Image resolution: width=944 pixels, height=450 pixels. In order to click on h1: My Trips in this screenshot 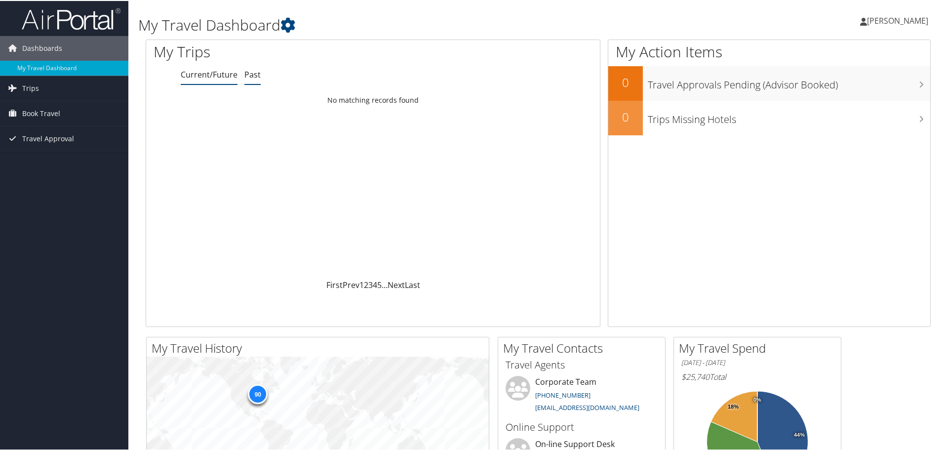, I will do `click(278, 51)`.